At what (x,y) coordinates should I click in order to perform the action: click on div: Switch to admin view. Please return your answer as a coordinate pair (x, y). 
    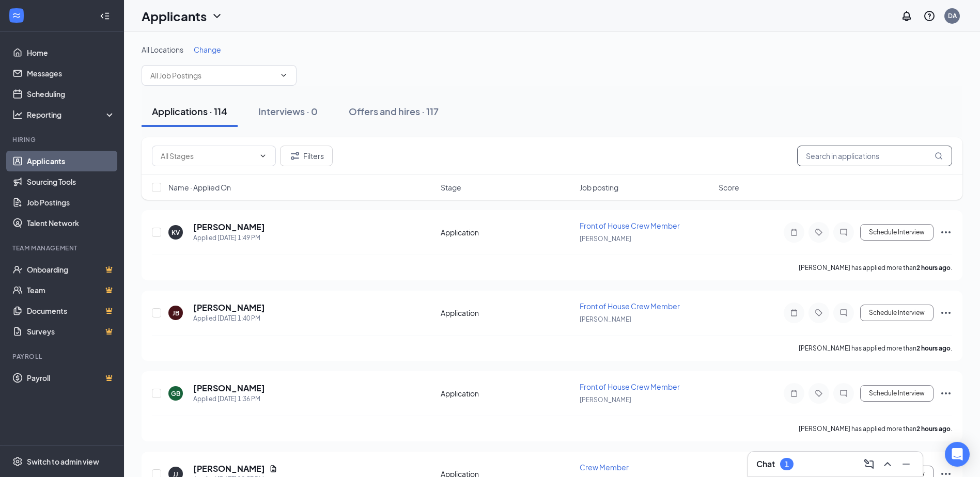
    Looking at the image, I should click on (63, 462).